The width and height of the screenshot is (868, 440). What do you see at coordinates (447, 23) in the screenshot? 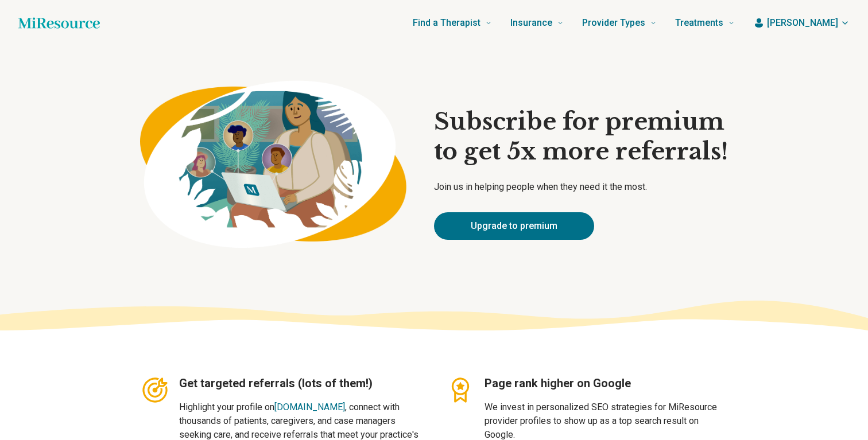
I see `span: Find a Therapist` at bounding box center [447, 23].